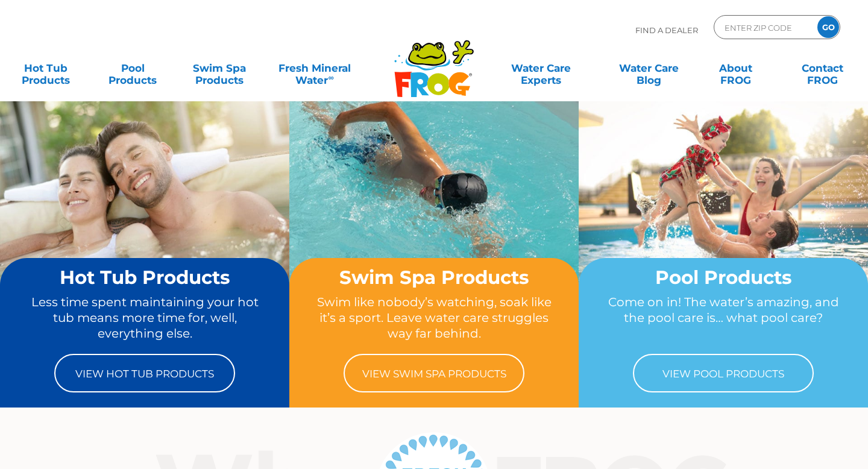 Image resolution: width=868 pixels, height=469 pixels. I want to click on h2: Swim Spa Products, so click(434, 278).